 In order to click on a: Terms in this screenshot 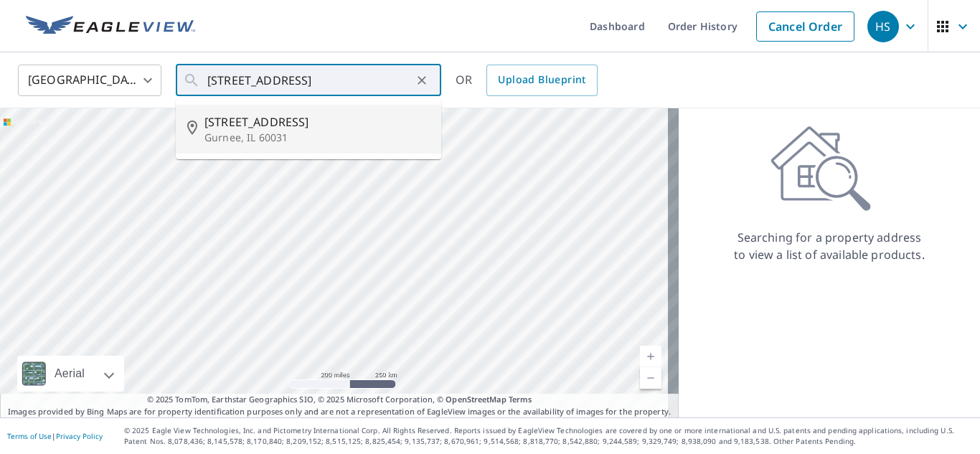, I will do `click(520, 399)`.